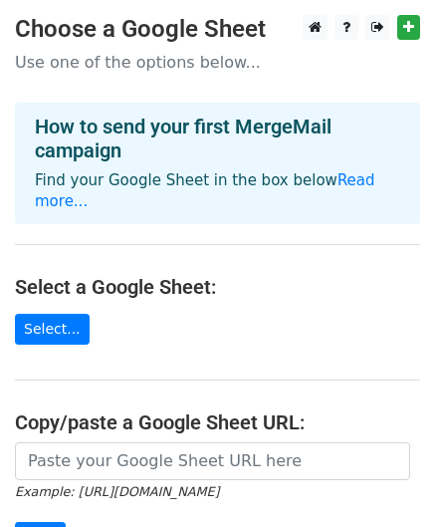 The width and height of the screenshot is (435, 527). Describe the element at coordinates (217, 138) in the screenshot. I see `h4: How to send your first MergeMail campaign` at that location.